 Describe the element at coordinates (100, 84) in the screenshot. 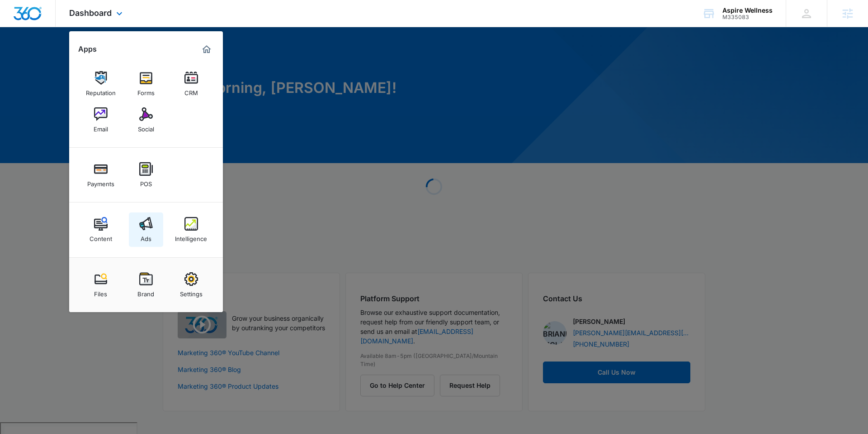

I see `a: Reputation` at that location.